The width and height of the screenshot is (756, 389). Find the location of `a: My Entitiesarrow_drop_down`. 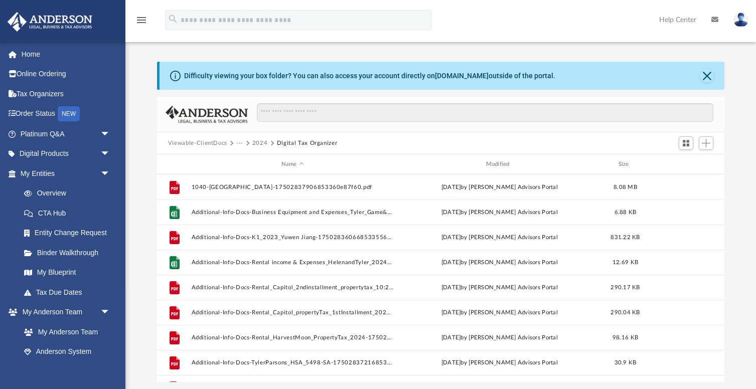

a: My Entitiesarrow_drop_down is located at coordinates (66, 174).